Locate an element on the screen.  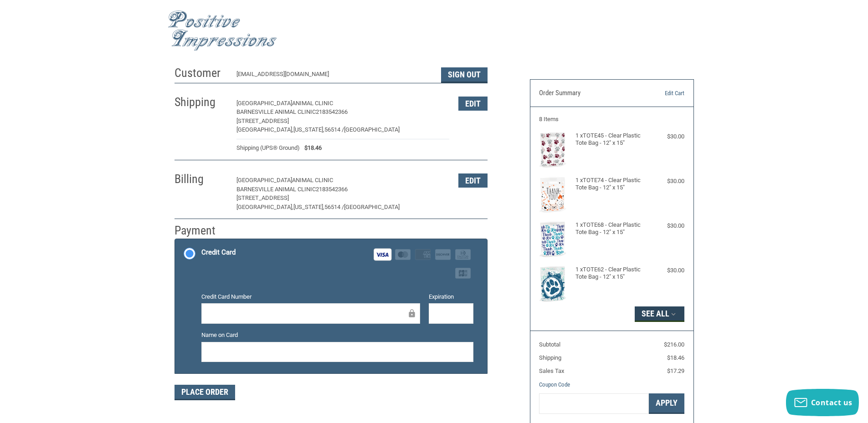
div: Credit Card is located at coordinates (218, 252).